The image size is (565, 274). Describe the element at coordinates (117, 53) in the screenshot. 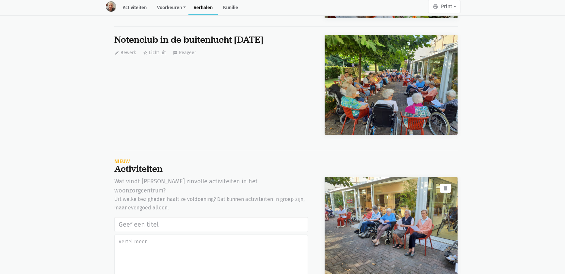

I see `i: edit` at that location.